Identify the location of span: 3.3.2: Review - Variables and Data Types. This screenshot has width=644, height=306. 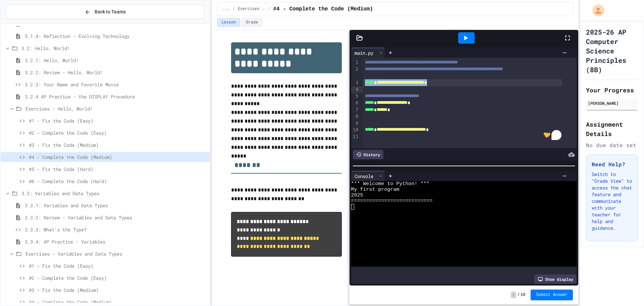
(116, 218).